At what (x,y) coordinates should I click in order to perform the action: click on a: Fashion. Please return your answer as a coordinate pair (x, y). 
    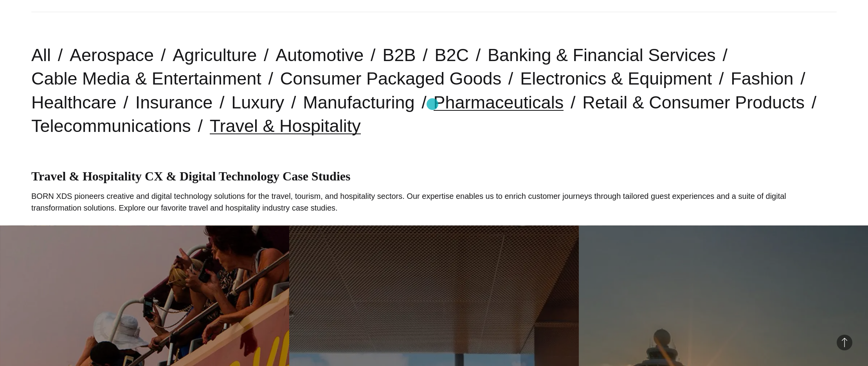
    Looking at the image, I should click on (762, 78).